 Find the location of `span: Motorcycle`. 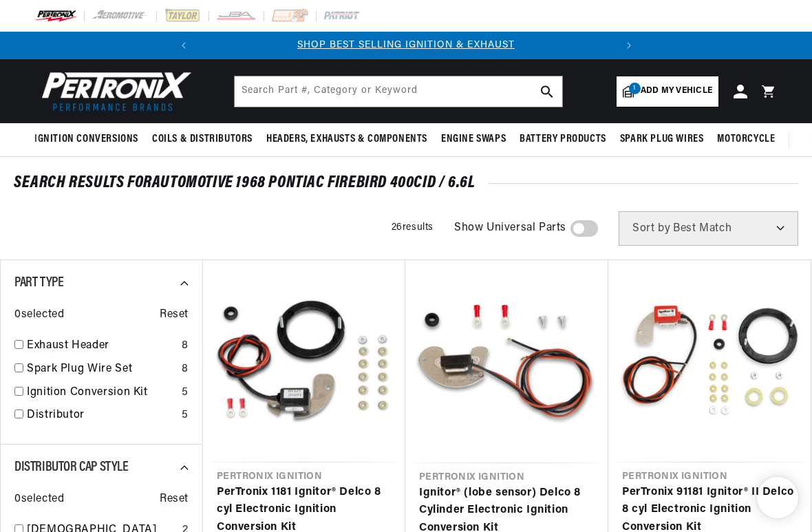

span: Motorcycle is located at coordinates (746, 139).